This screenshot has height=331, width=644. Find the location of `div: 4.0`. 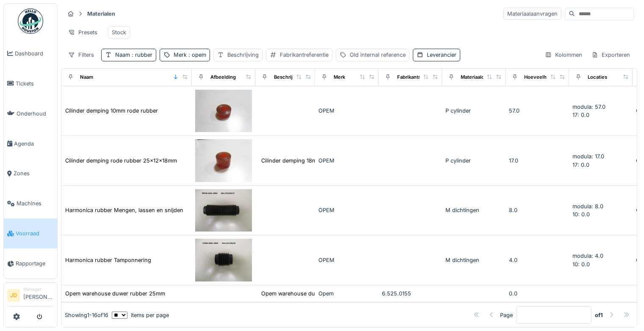

div: 4.0 is located at coordinates (538, 260).